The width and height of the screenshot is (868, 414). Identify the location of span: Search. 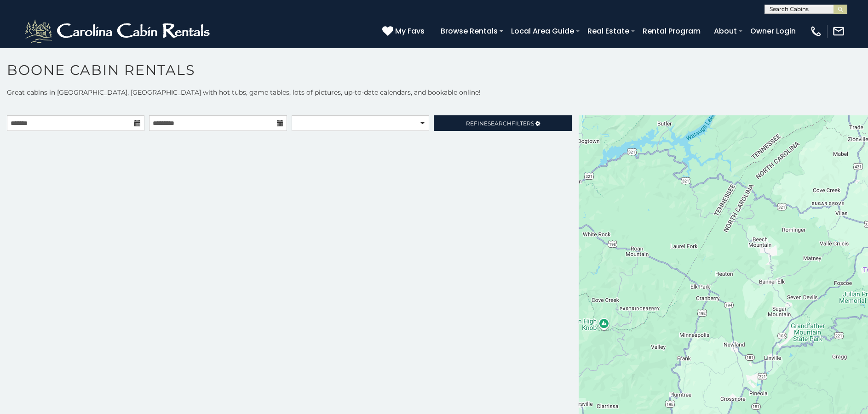
(500, 123).